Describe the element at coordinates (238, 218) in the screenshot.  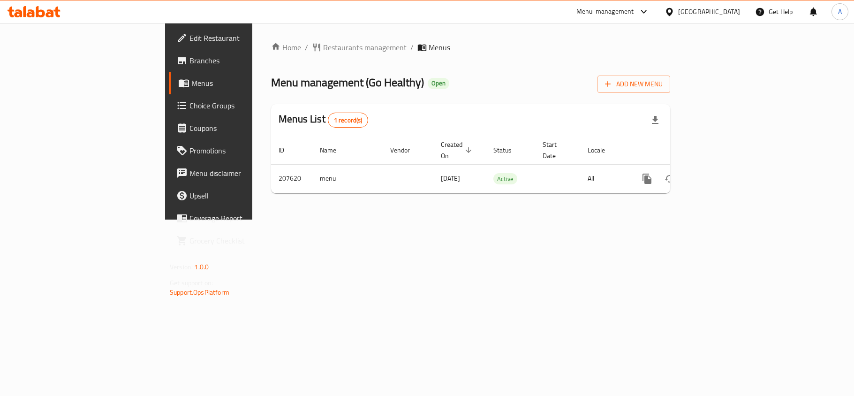
I see `a: Coverage Report` at that location.